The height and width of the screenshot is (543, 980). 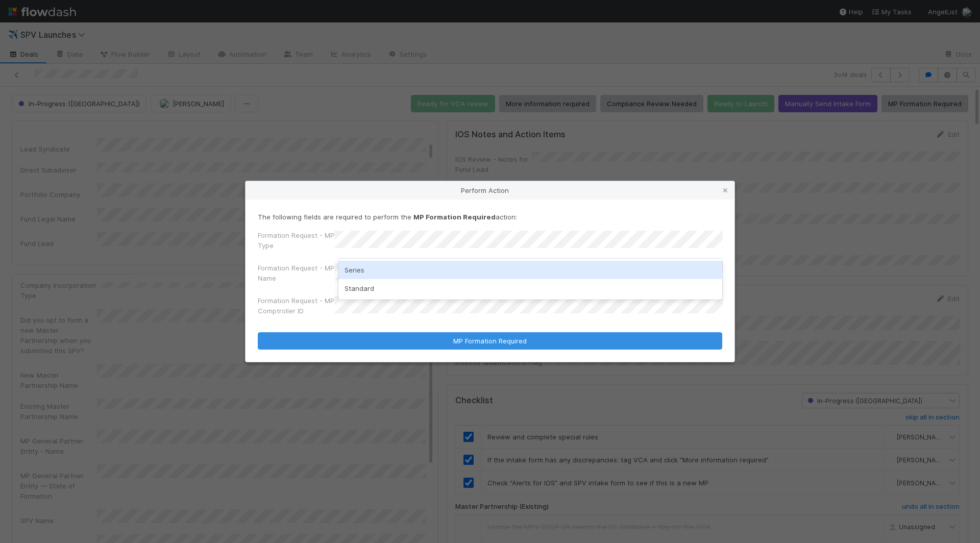 I want to click on label: Formation Request - MP Type, so click(x=296, y=240).